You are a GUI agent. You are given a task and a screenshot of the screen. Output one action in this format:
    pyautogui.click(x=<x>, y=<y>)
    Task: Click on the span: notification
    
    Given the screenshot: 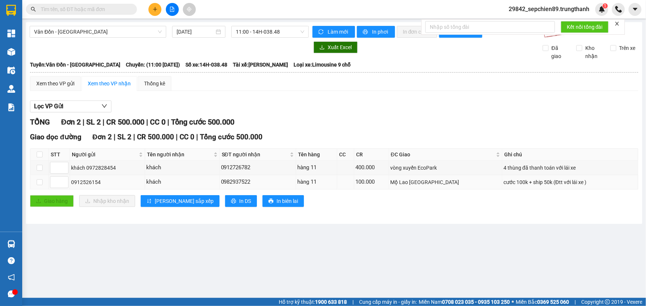 What is the action you would take?
    pyautogui.click(x=11, y=278)
    